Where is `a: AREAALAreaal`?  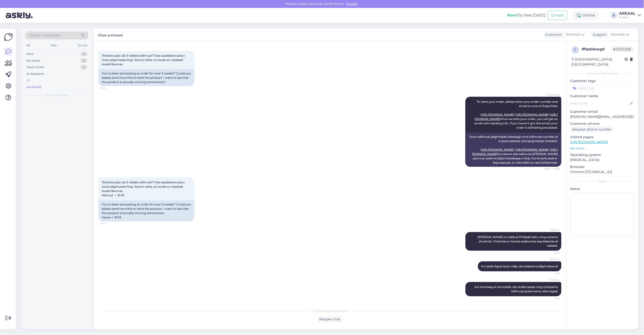
a: AREAALAreaal is located at coordinates (630, 16).